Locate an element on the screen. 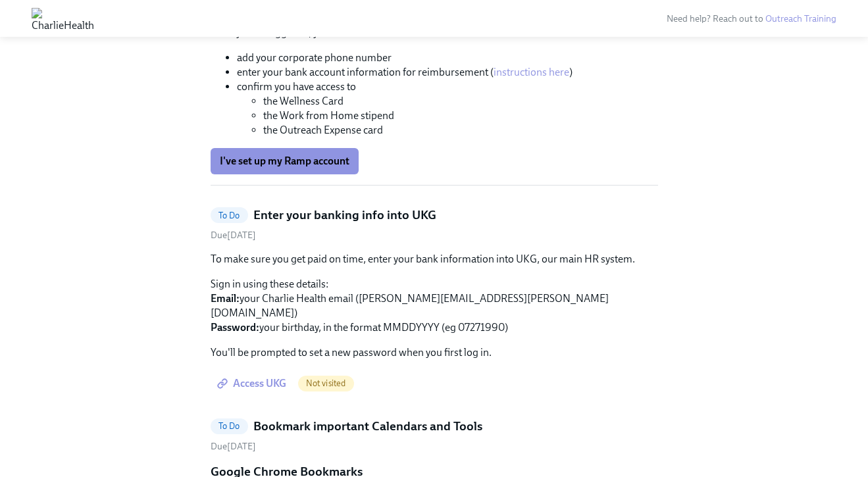 Image resolution: width=868 pixels, height=477 pixels. li: the Wellness Card is located at coordinates (460, 101).